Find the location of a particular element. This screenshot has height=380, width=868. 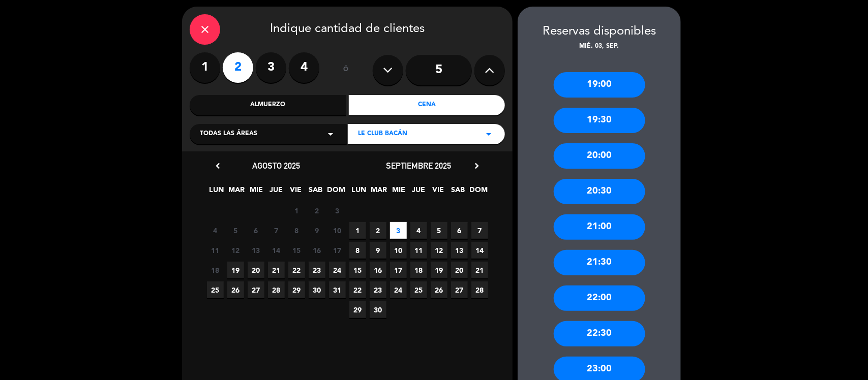

div: 20:30 is located at coordinates (600, 192).